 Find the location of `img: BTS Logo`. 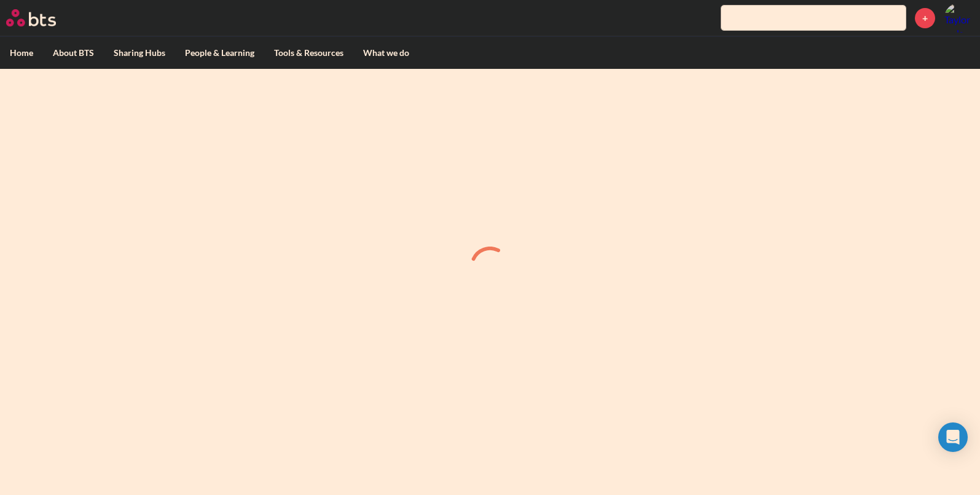

img: BTS Logo is located at coordinates (30, 17).